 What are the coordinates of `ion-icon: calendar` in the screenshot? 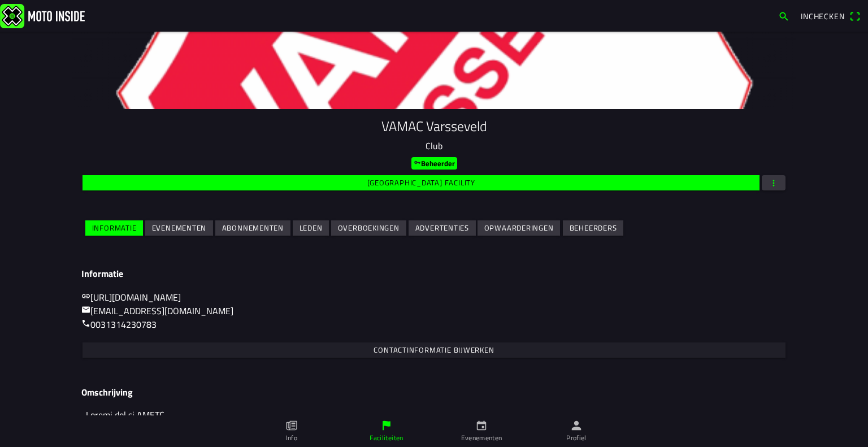 It's located at (481, 425).